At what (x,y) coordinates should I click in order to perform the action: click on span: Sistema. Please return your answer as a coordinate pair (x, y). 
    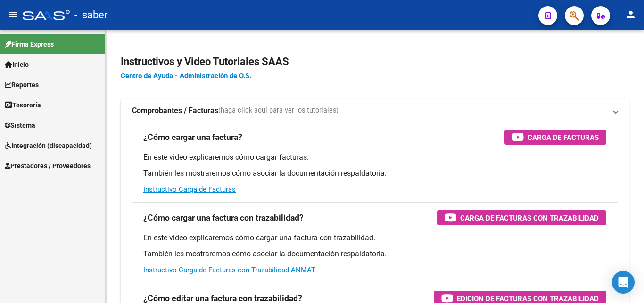
    Looking at the image, I should click on (20, 125).